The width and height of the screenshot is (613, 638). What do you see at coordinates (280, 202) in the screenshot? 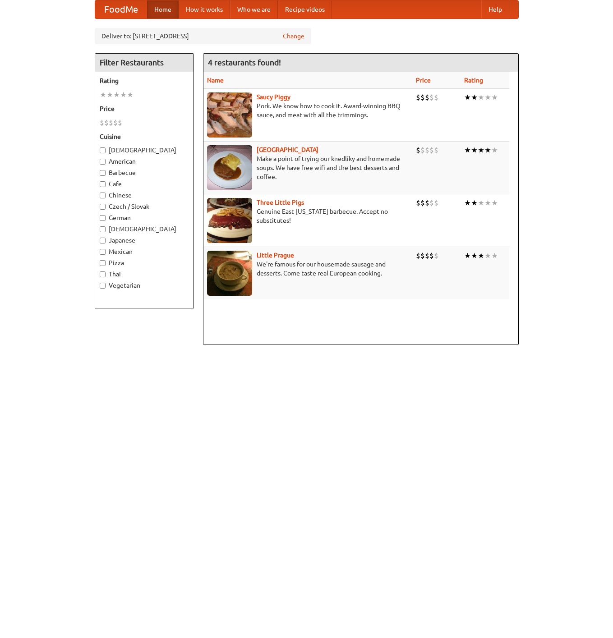
I see `b: Three Little Pigs` at bounding box center [280, 202].